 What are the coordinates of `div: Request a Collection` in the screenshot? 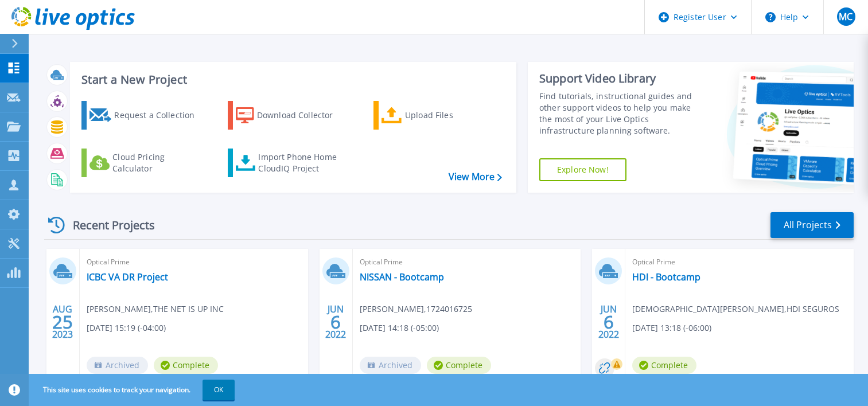 It's located at (160, 115).